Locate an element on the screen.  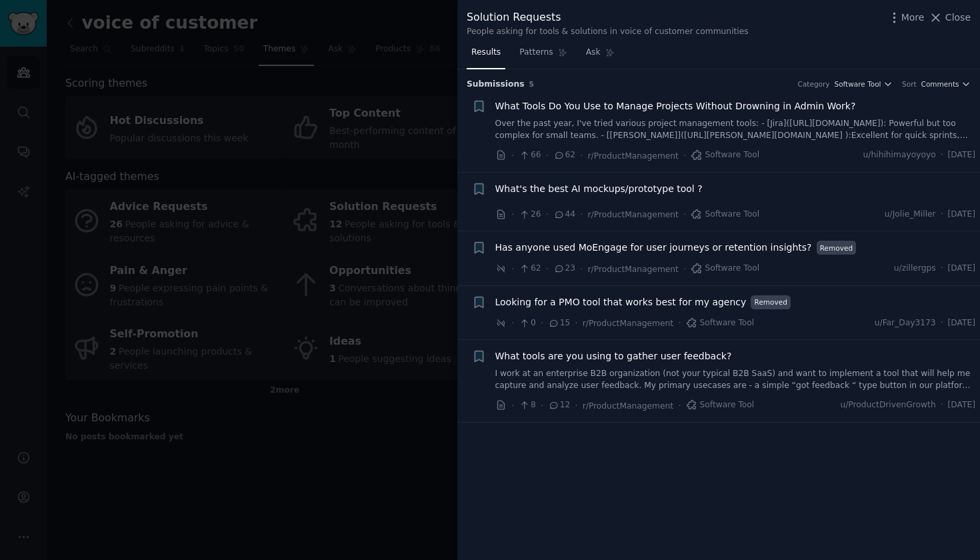
span: 66 is located at coordinates (529, 155).